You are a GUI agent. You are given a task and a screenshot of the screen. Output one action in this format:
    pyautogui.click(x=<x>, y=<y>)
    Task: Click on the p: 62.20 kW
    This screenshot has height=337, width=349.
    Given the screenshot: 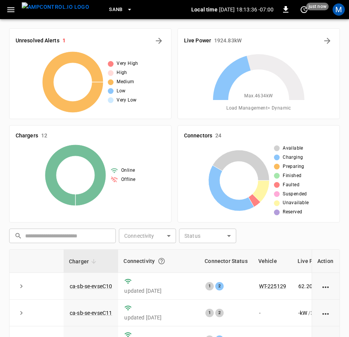 What is the action you would take?
    pyautogui.click(x=309, y=286)
    